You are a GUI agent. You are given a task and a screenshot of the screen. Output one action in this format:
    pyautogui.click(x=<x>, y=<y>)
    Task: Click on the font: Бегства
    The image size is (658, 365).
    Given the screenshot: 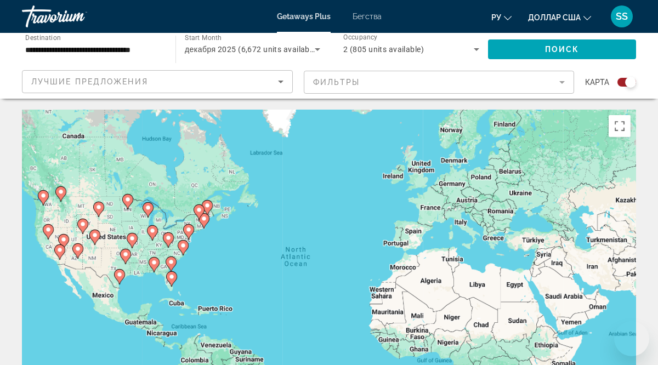 What is the action you would take?
    pyautogui.click(x=367, y=16)
    